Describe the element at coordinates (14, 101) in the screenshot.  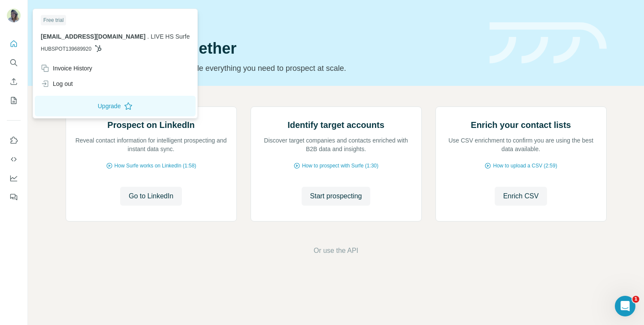
I see `button: My lists` at that location.